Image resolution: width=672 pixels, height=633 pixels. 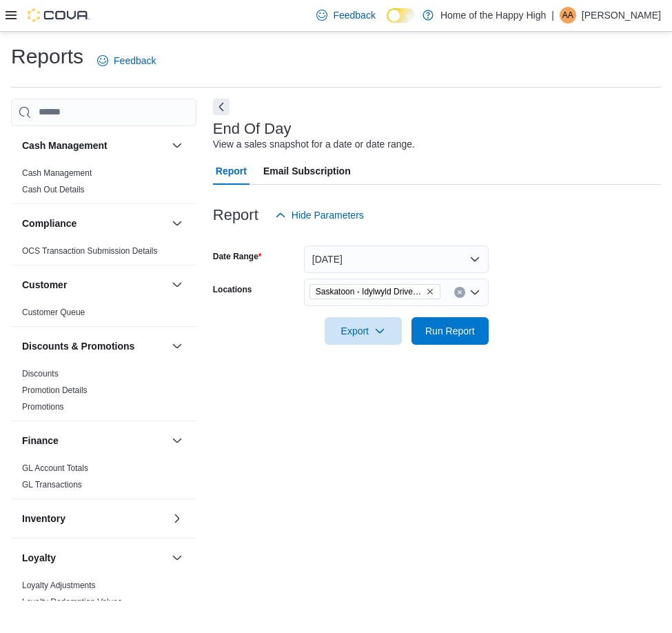 I want to click on span: Loyalty Adjustments, so click(x=59, y=586).